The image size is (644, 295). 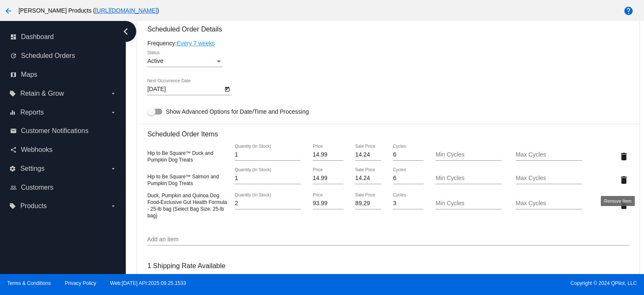 What do you see at coordinates (126, 32) in the screenshot?
I see `i: chevron_left` at bounding box center [126, 32].